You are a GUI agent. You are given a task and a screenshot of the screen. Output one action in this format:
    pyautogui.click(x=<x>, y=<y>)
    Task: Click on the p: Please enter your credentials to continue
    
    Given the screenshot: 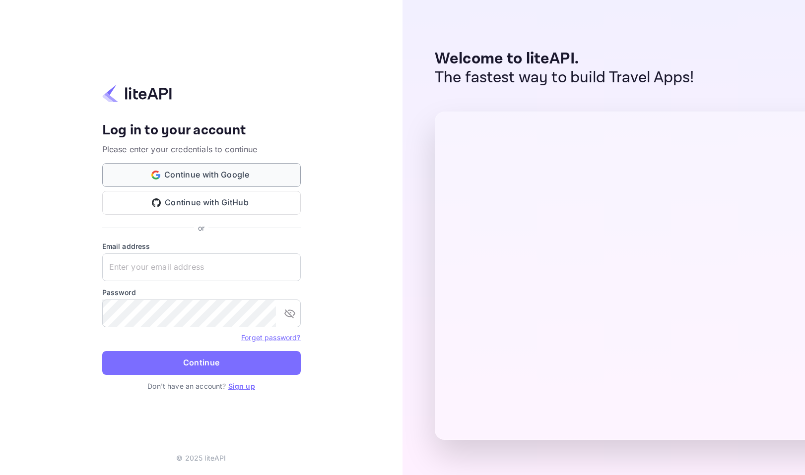 What is the action you would take?
    pyautogui.click(x=201, y=149)
    